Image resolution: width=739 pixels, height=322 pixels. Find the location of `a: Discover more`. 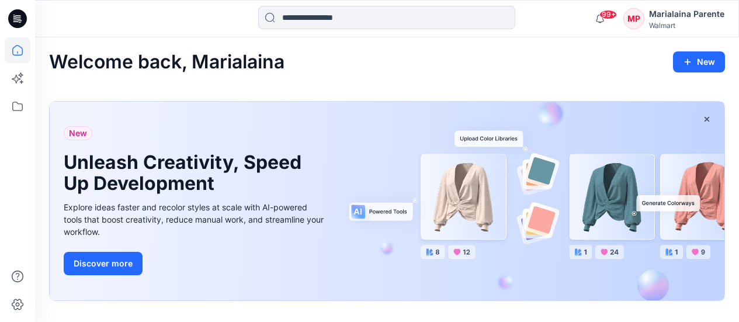

a: Discover more is located at coordinates (195, 264).